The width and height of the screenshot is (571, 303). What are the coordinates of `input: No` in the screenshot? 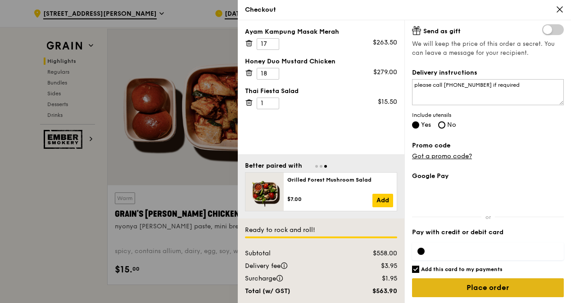 It's located at (441, 125).